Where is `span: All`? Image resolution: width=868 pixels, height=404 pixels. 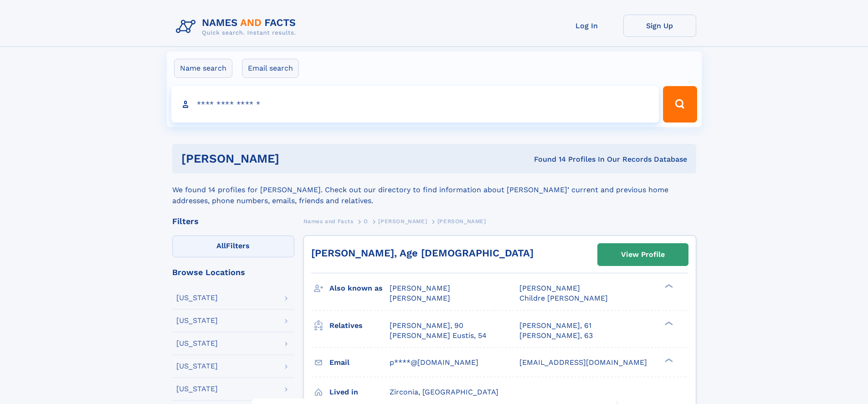
span: All is located at coordinates (221, 245).